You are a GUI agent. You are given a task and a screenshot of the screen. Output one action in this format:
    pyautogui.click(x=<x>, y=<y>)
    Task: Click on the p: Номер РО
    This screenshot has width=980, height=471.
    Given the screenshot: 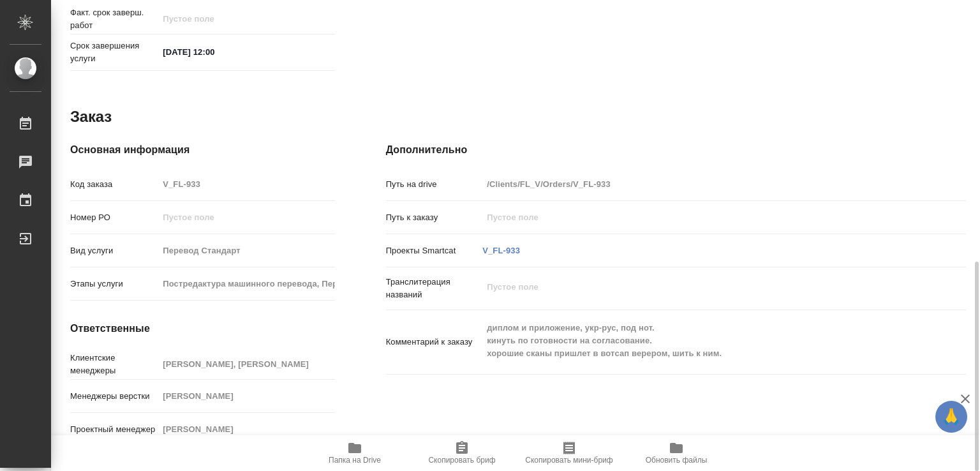 What is the action you would take?
    pyautogui.click(x=114, y=218)
    